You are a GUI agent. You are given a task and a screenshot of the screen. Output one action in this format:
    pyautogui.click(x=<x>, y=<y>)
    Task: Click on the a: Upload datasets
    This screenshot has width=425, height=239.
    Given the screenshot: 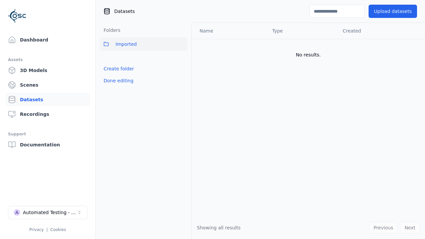 What is the action you would take?
    pyautogui.click(x=393, y=11)
    